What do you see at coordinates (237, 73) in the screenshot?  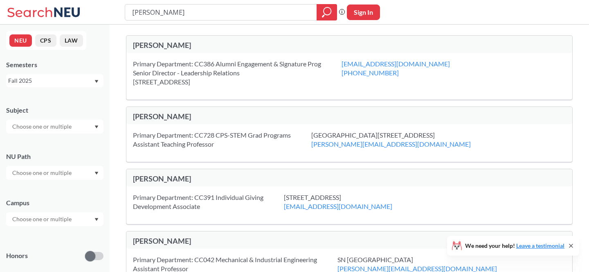 I see `div: Primary Department: CC386 Alumni Engagement & Signature Prog Senior Director - Leadership Relatio...` at bounding box center [237, 73].